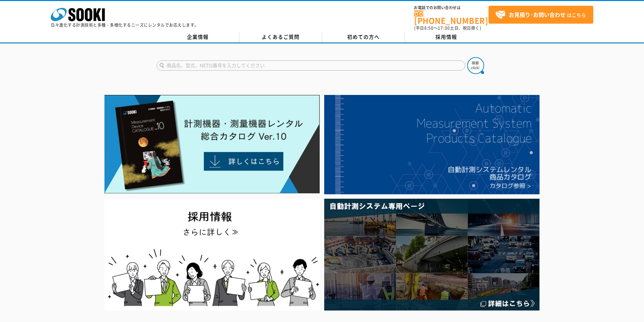 This screenshot has width=644, height=322. Describe the element at coordinates (475, 66) in the screenshot. I see `img: btn_search.png` at that location.